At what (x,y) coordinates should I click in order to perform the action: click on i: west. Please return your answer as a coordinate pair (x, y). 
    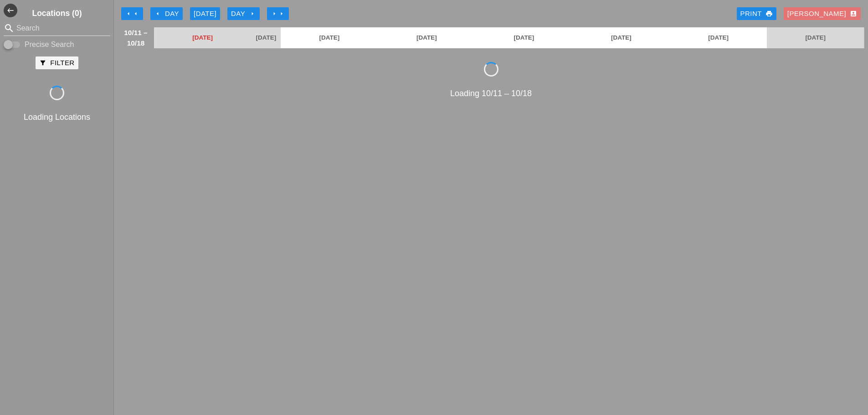
    Looking at the image, I should click on (11, 11).